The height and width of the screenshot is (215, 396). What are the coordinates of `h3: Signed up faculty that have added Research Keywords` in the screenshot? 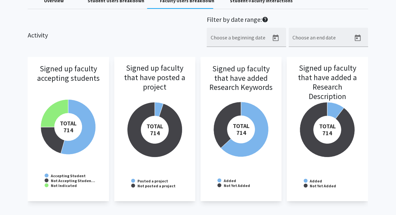 It's located at (241, 82).